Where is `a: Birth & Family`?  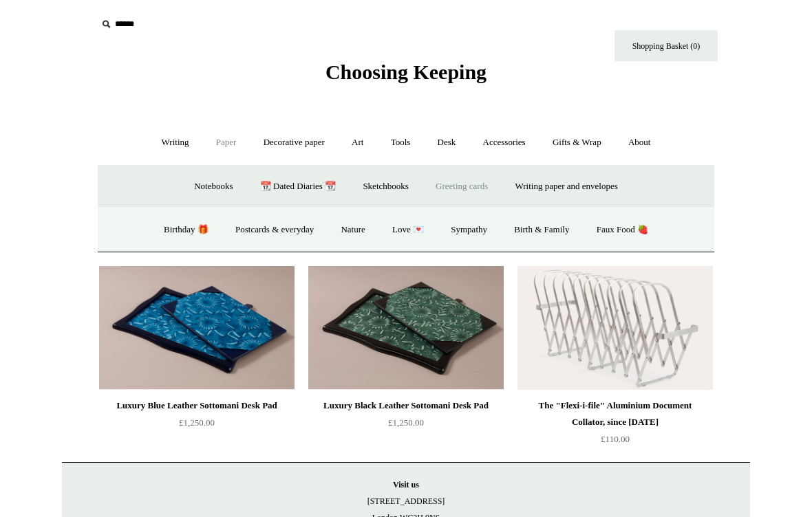
a: Birth & Family is located at coordinates (541, 230).